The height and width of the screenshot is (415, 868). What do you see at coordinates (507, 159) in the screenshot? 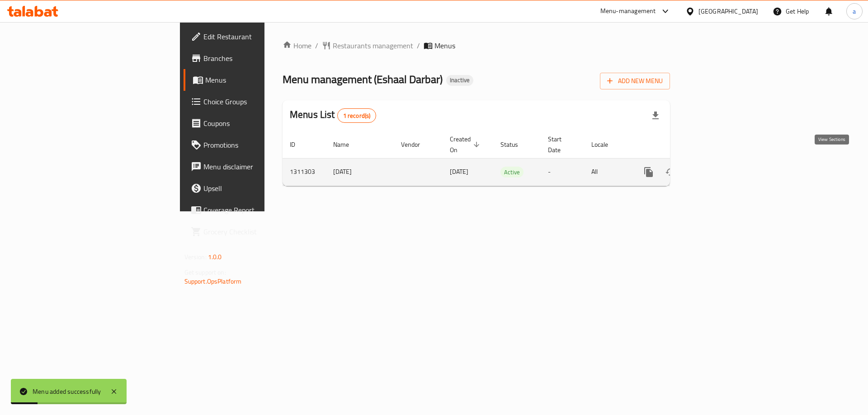
I see `table: enhanced table` at bounding box center [507, 159].